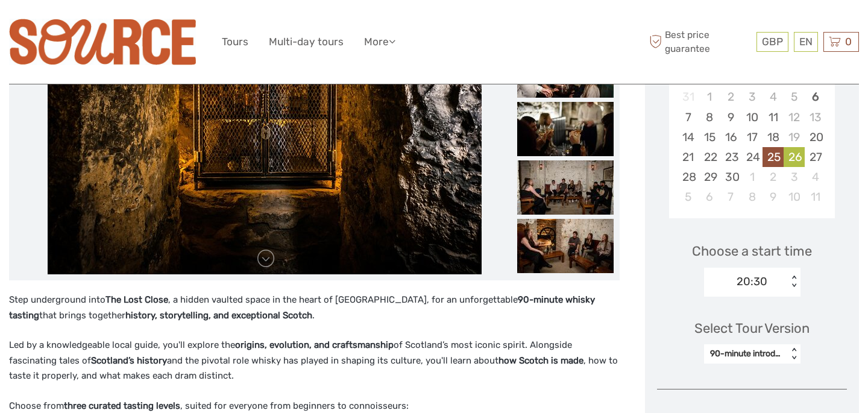 This screenshot has width=868, height=413. I want to click on div: Choose Monday, September 29th, 2025, so click(709, 176).